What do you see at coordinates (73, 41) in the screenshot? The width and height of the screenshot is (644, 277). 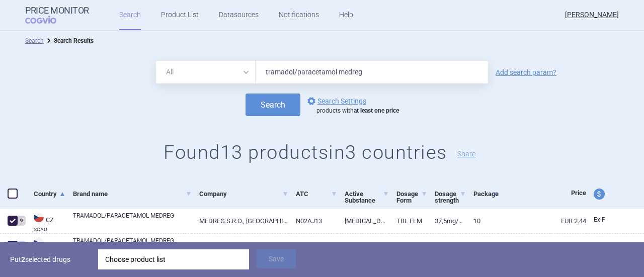 I see `strong: Search Results` at bounding box center [73, 41].